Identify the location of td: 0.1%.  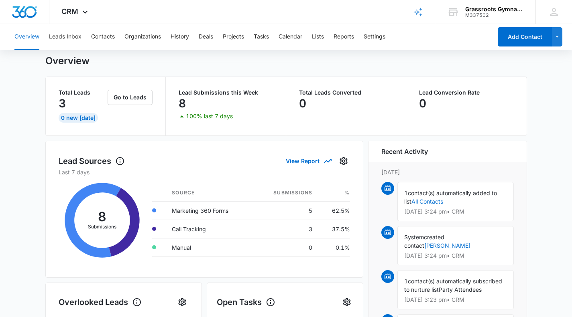
(334, 247).